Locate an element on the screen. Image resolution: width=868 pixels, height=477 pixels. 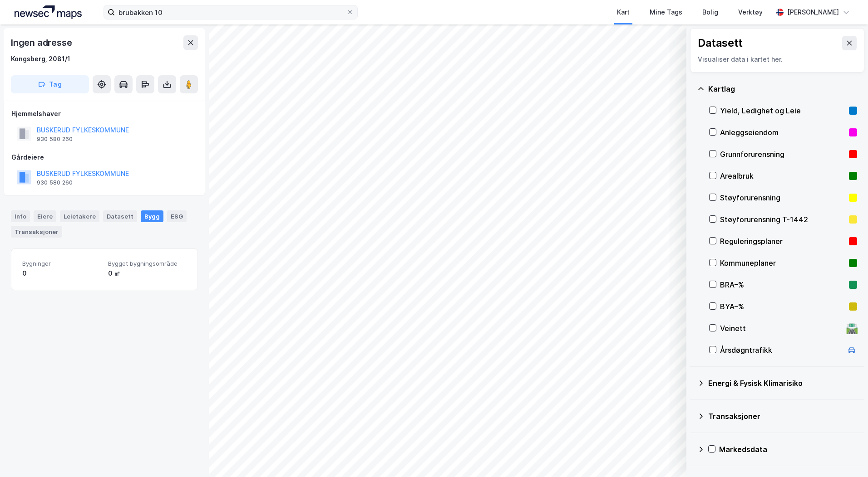
div: Arealbruk is located at coordinates (783, 176).